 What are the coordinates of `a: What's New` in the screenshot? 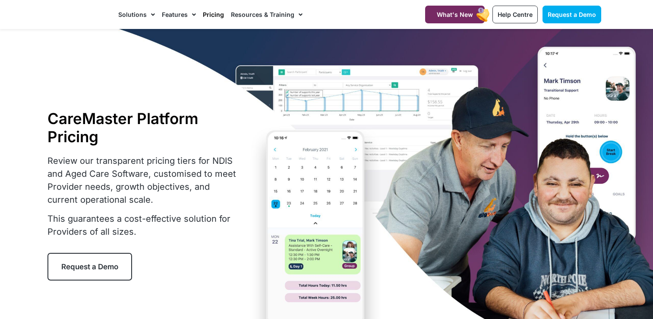 It's located at (455, 14).